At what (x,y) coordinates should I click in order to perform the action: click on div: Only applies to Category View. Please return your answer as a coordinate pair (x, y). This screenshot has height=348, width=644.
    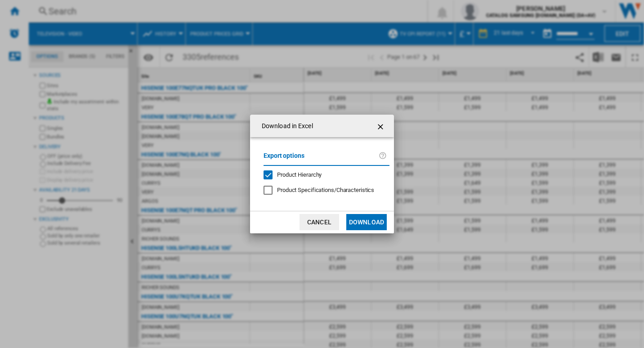
    Looking at the image, I should click on (326, 190).